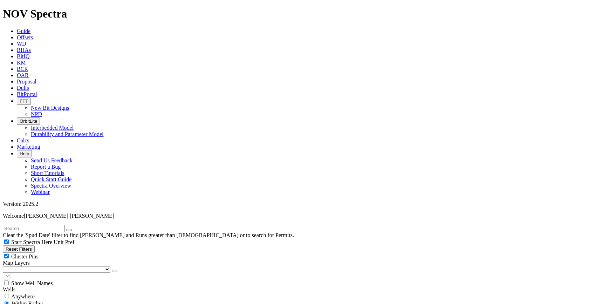 The height and width of the screenshot is (304, 609). Describe the element at coordinates (23, 56) in the screenshot. I see `a: BitIQ` at that location.